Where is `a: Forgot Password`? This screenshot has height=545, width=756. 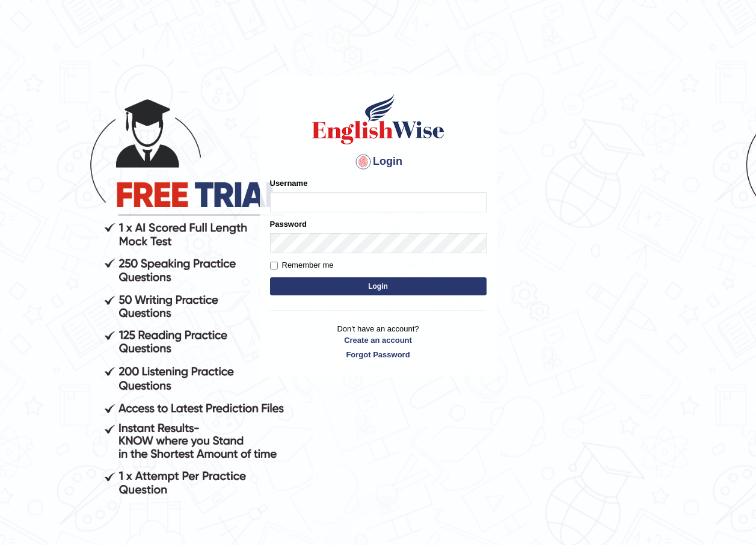
a: Forgot Password is located at coordinates (378, 354).